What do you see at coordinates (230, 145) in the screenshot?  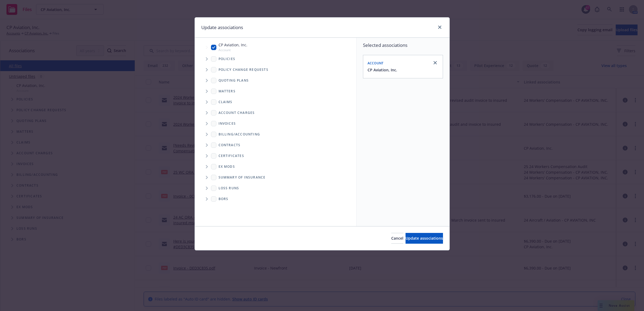 I see `span: Contracts` at bounding box center [230, 145].